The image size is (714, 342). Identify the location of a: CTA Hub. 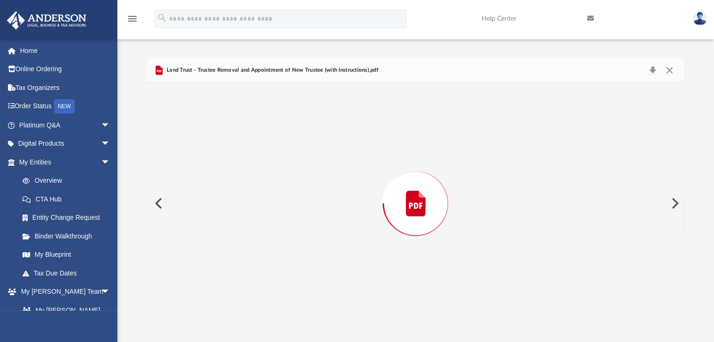
(68, 199).